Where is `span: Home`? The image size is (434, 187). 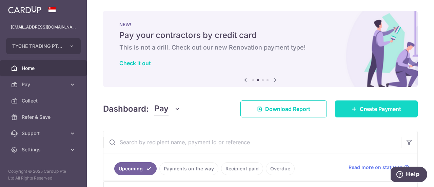 span: Home is located at coordinates (44, 68).